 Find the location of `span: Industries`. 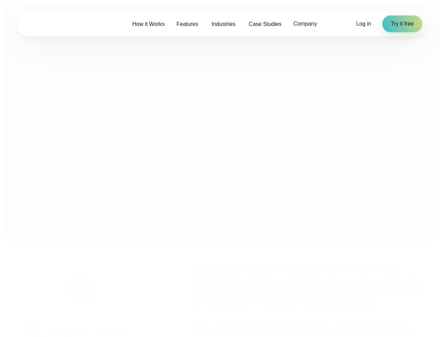

span: Industries is located at coordinates (224, 24).